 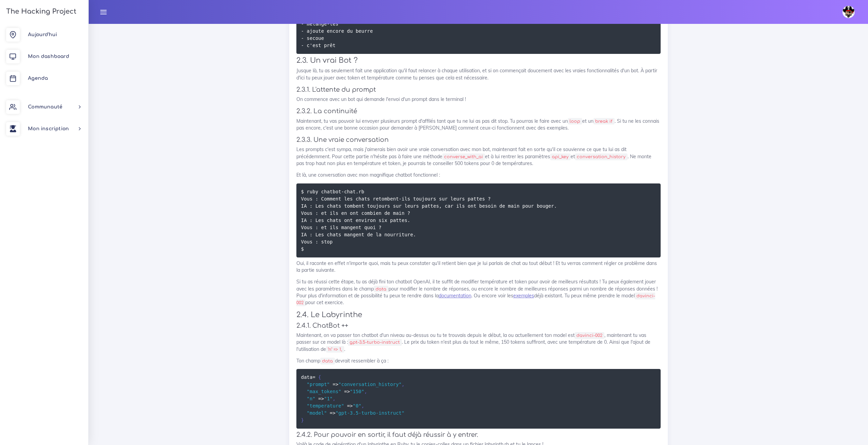 I want to click on span: "n", so click(x=311, y=399).